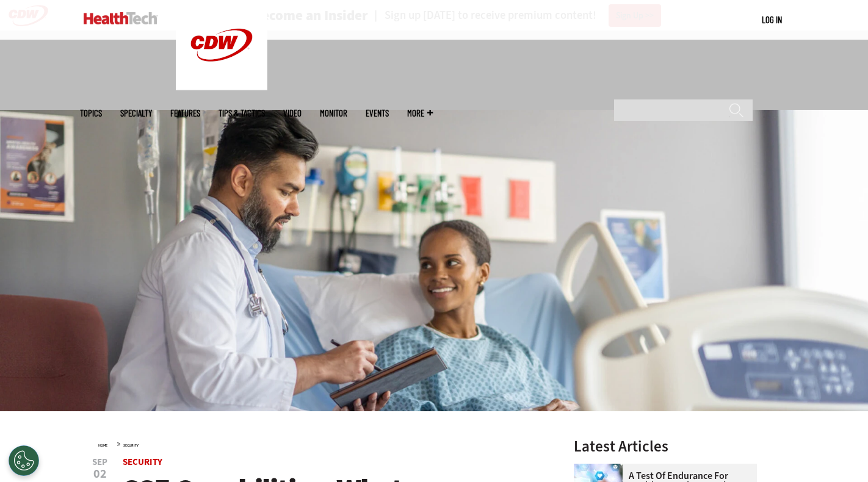 This screenshot has height=482, width=868. I want to click on span: Sep, so click(99, 462).